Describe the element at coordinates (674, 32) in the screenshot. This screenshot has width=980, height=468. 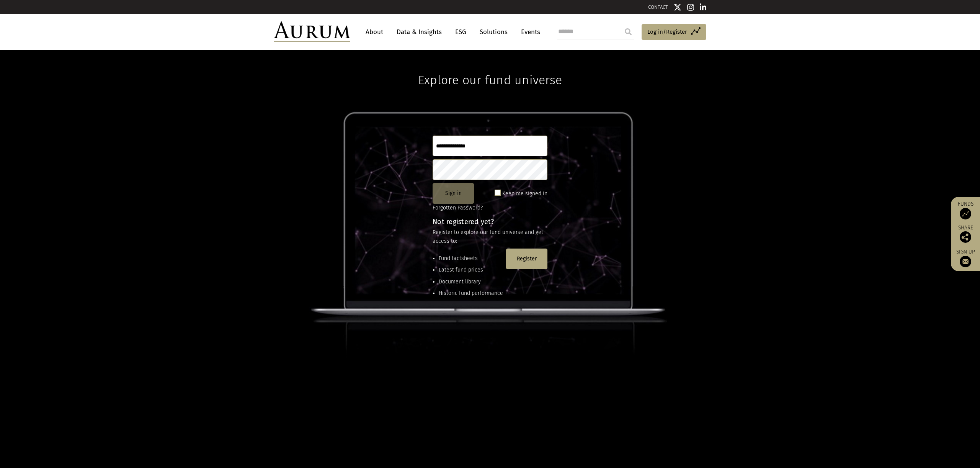
I see `a: Log in/Register` at that location.